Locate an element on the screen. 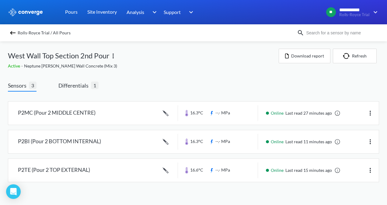  div: Open Intercom Messenger is located at coordinates (13, 192).